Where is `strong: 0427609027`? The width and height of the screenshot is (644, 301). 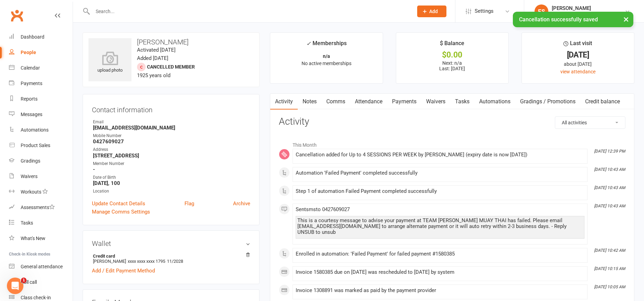 strong: 0427609027 is located at coordinates (171, 141).